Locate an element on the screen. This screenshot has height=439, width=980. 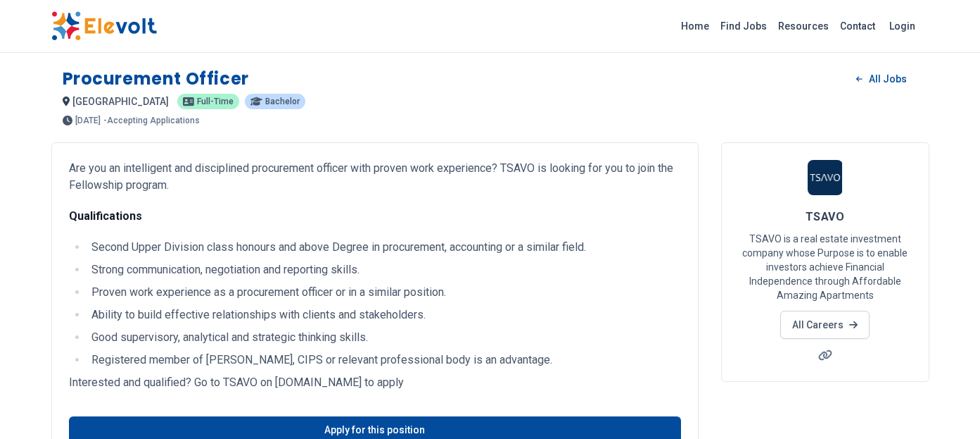
a: Contact is located at coordinates (858, 26).